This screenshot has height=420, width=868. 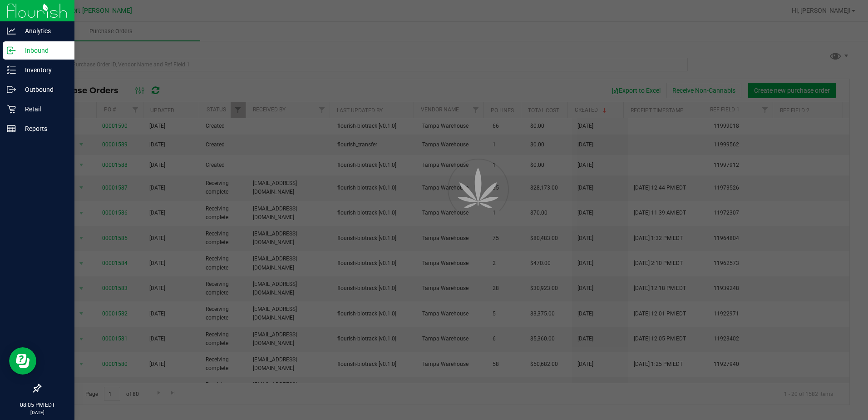 I want to click on p: Outbound, so click(x=43, y=90).